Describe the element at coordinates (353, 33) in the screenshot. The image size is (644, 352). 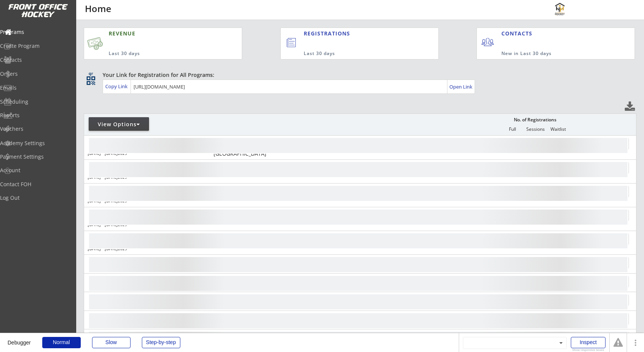
I see `div: REGISTRATIONS` at that location.